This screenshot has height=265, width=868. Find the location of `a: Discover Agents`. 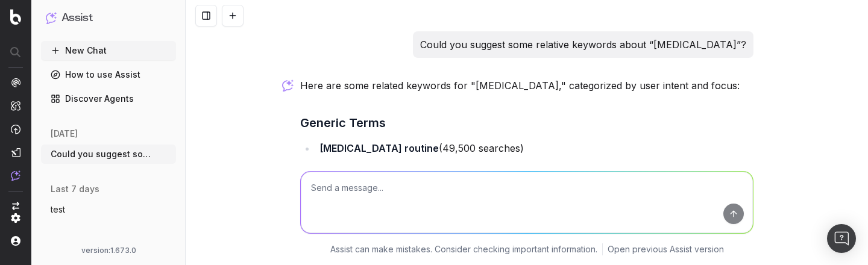

a: Discover Agents is located at coordinates (109, 99).